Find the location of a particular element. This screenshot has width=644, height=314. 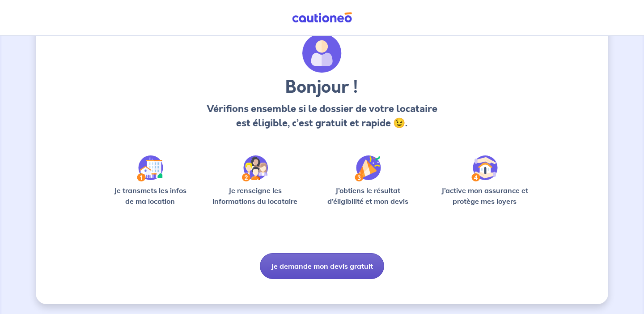

h3: Bonjour ! is located at coordinates (322, 87).